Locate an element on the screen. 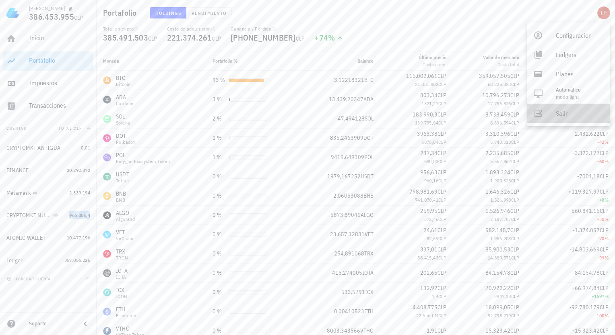 Image resolution: width=615 pixels, height=335 pixels. span: 359.057.505 is located at coordinates (494, 76).